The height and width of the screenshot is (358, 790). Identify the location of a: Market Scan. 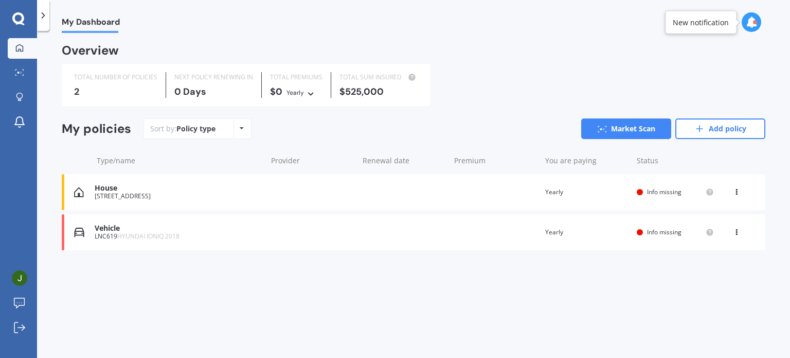
(626, 129).